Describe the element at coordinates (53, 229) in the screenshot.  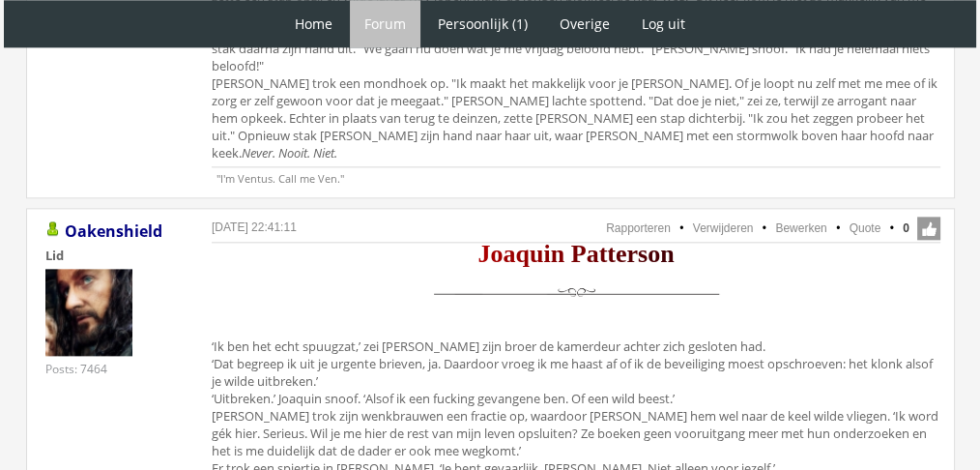
I see `img: Gebruiker is online` at that location.